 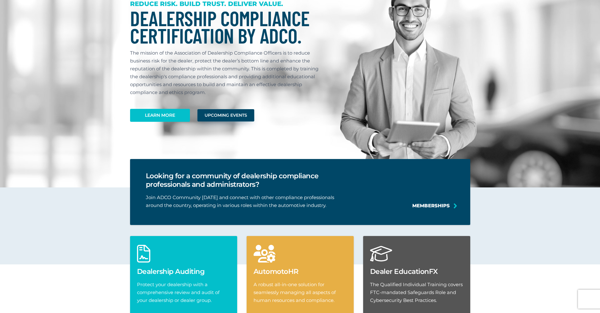 I want to click on h2: Dealer EducationFX, so click(x=417, y=271).